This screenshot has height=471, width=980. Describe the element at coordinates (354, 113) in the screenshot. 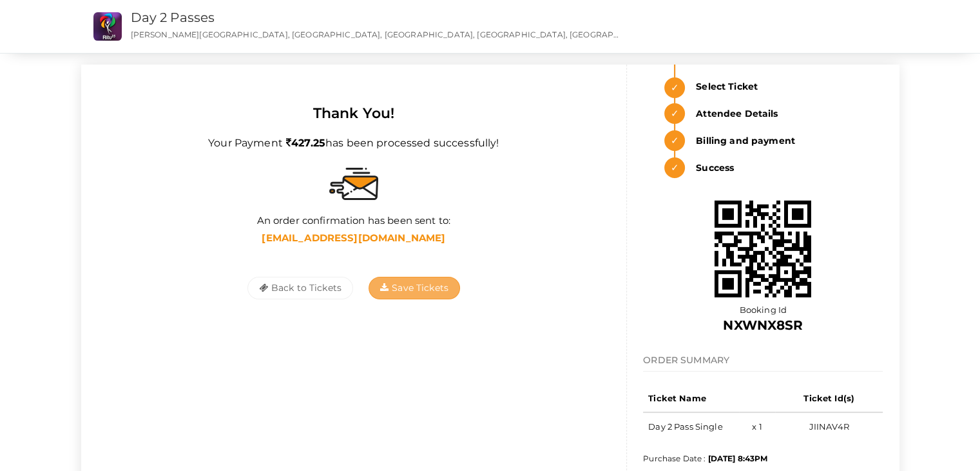

I see `div: Thank You!` at that location.